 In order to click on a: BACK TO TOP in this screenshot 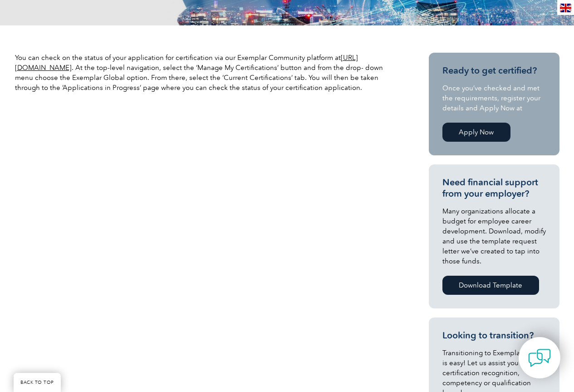, I will do `click(37, 382)`.